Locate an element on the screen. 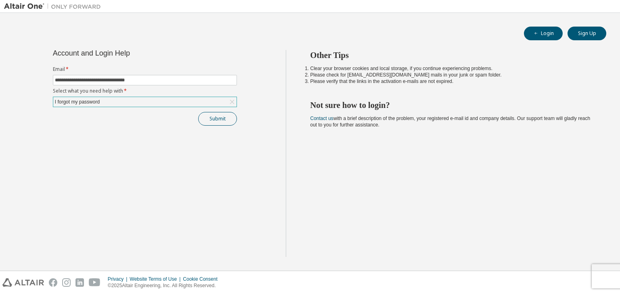 This screenshot has width=620, height=294. button: Submit is located at coordinates (217, 119).